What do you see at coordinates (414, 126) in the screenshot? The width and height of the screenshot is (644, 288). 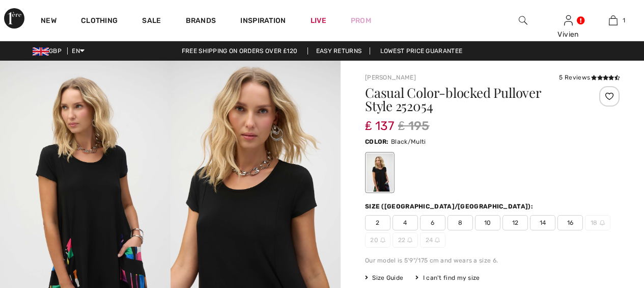 I see `span: ₤ 195` at bounding box center [414, 126].